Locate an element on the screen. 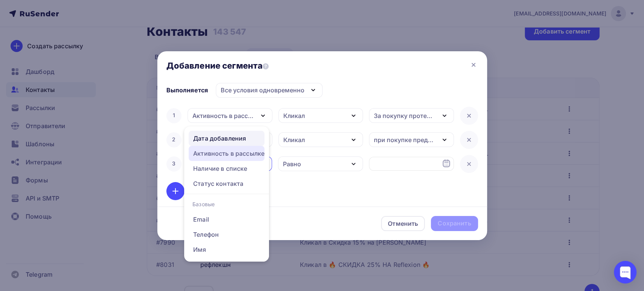  div: Отменить is located at coordinates (403, 224).